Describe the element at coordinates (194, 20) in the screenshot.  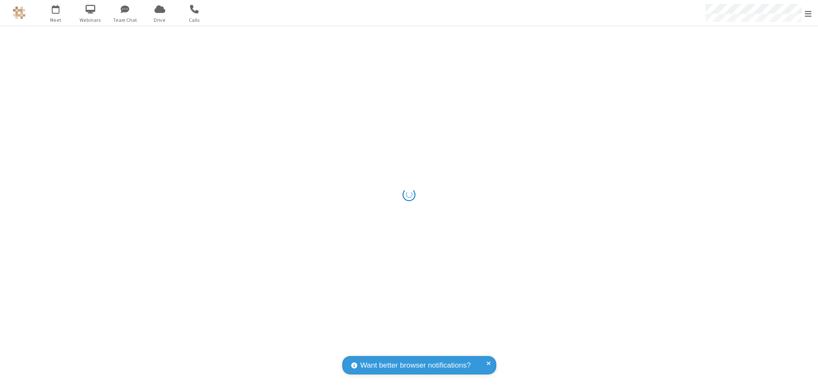
I see `span: Calls` at that location.